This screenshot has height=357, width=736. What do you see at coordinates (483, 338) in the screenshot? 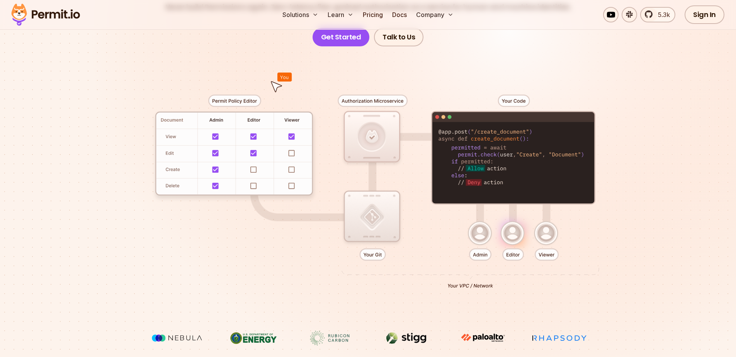
I see `img: paloalto` at bounding box center [483, 338].